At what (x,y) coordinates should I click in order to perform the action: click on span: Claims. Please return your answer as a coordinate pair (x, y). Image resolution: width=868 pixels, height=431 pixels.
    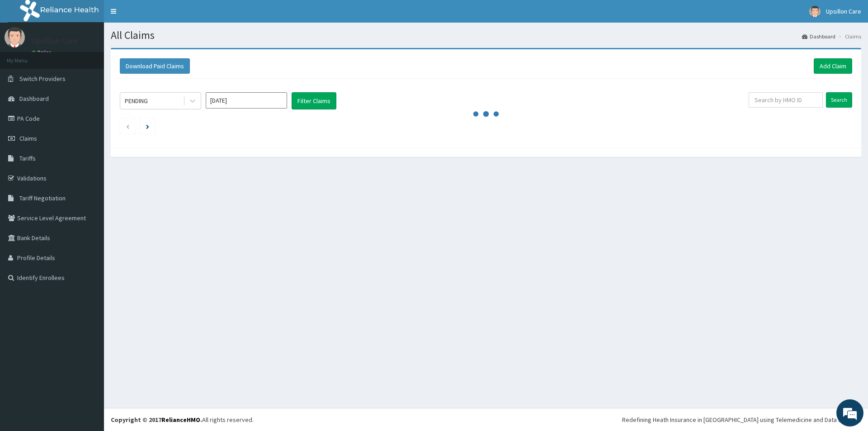
    Looking at the image, I should click on (28, 139).